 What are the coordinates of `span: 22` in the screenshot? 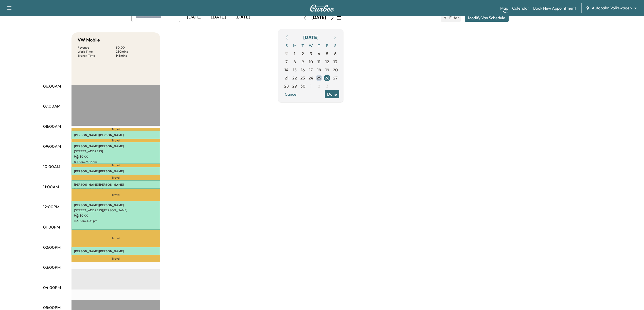 It's located at (294, 78).